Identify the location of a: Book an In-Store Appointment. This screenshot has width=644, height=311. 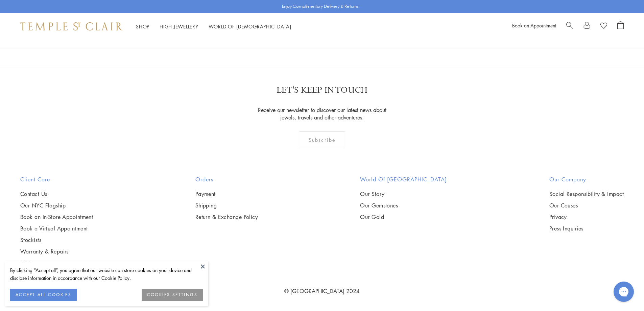
(56, 217).